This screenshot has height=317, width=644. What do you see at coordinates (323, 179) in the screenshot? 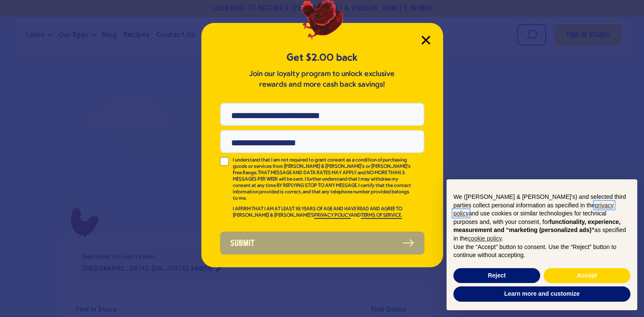
I see `p: I understand that I am not required to grant consent as a condition of purchasing goods or servic...` at bounding box center [323, 179].